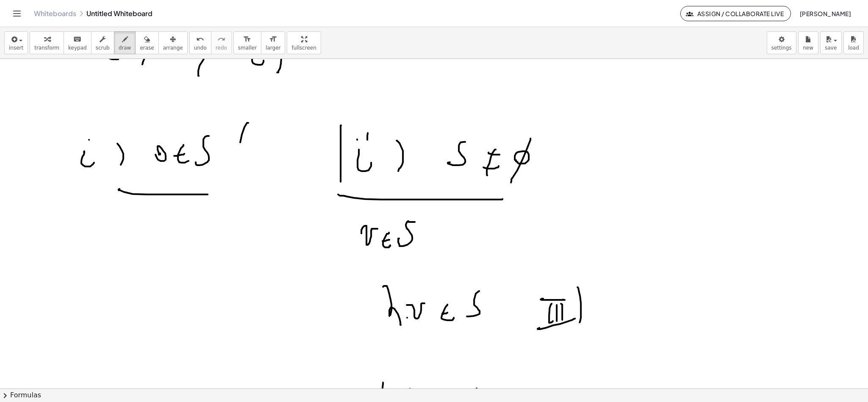  Describe the element at coordinates (248, 43) in the screenshot. I see `button: format_sizesmaller` at that location.